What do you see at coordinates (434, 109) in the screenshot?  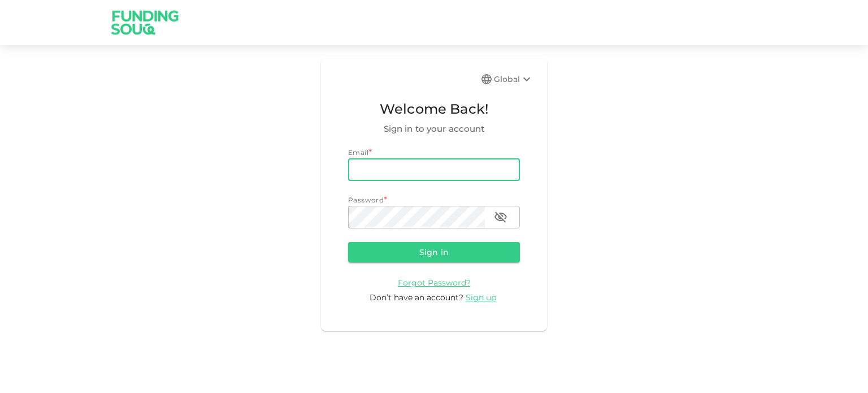 I see `span: Welcome Back!` at bounding box center [434, 109].